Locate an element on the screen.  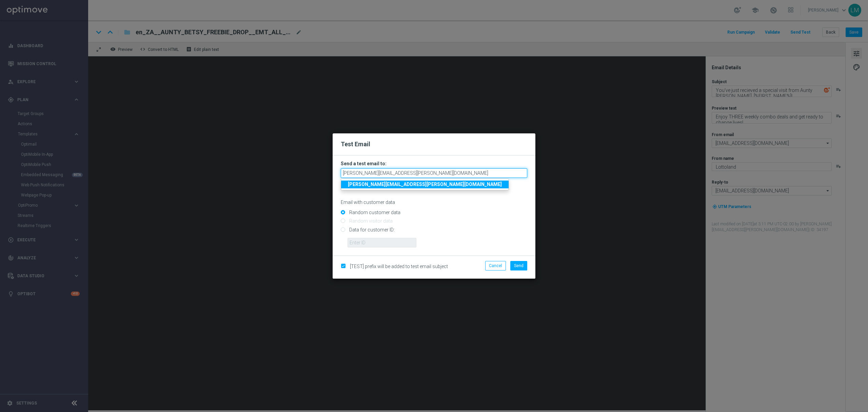
button: Send is located at coordinates (519, 266).